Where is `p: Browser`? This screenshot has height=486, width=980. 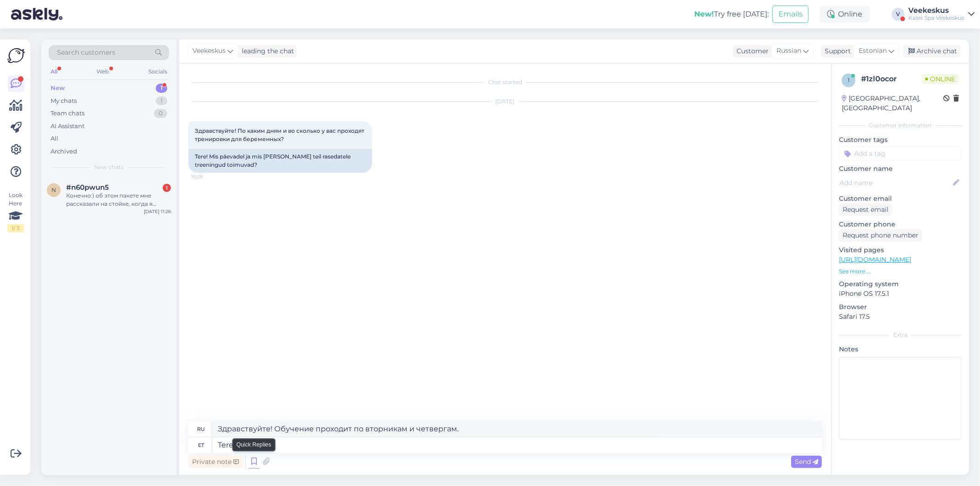
p: Browser is located at coordinates (900, 307).